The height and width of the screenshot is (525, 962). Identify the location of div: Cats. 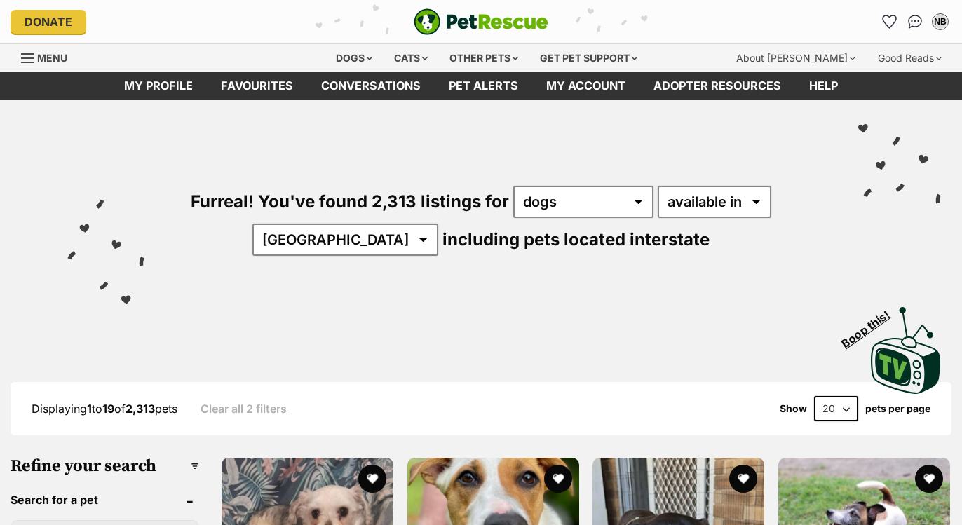
(411, 58).